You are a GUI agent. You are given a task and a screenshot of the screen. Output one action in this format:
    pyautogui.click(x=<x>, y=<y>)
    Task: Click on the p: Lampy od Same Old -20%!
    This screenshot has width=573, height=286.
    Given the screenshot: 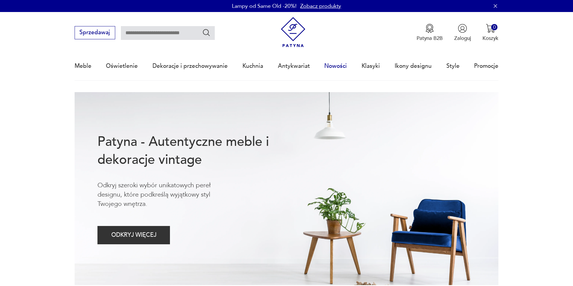 What is the action you would take?
    pyautogui.click(x=264, y=6)
    